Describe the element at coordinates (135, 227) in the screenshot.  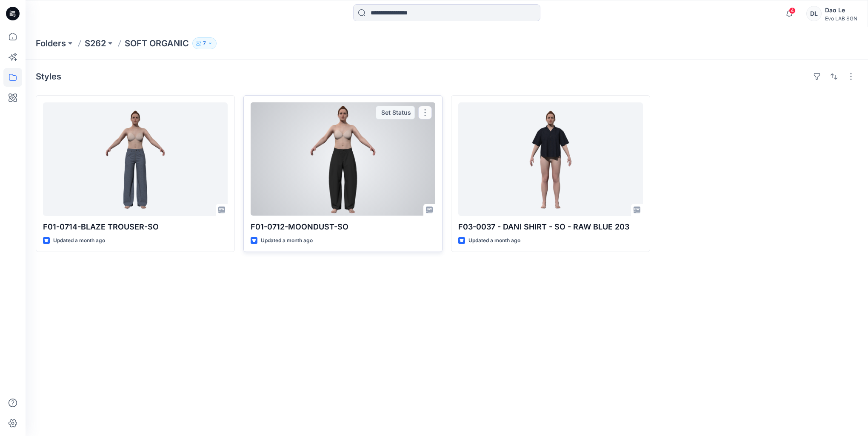
I see `p: F01-0714-BLAZE TROUSER-SO` at that location.